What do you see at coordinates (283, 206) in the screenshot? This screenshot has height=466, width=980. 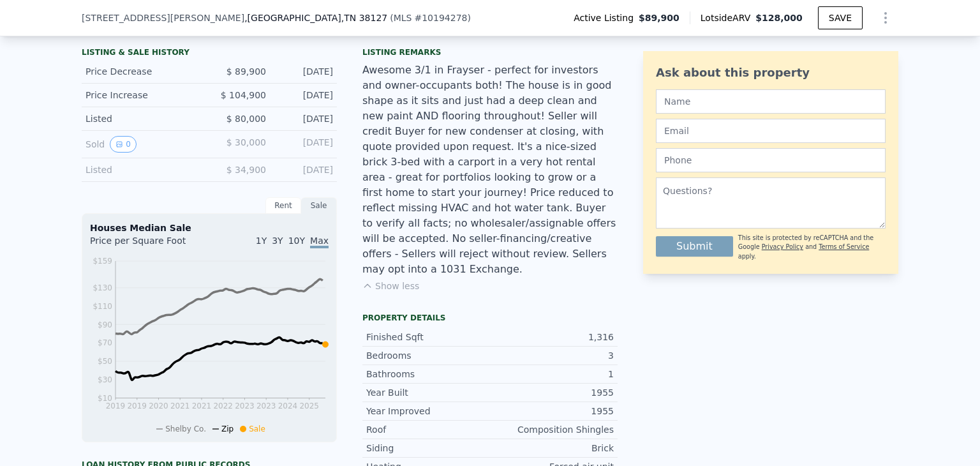 I see `div: Rent` at bounding box center [283, 206].